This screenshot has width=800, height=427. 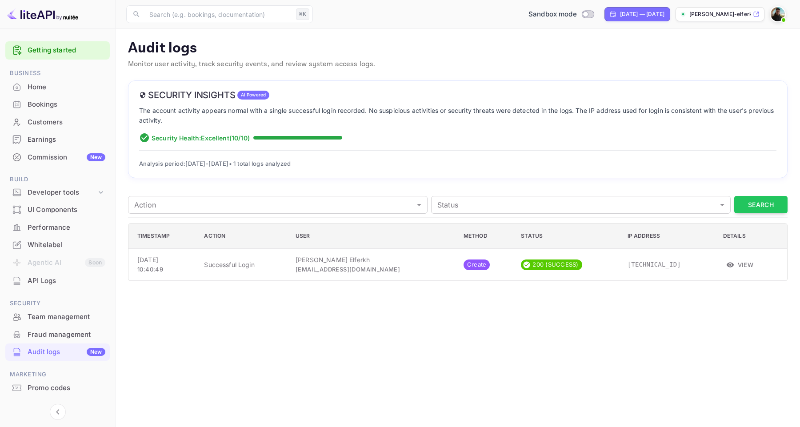 What do you see at coordinates (66, 352) in the screenshot?
I see `div: Audit logs` at bounding box center [66, 352].